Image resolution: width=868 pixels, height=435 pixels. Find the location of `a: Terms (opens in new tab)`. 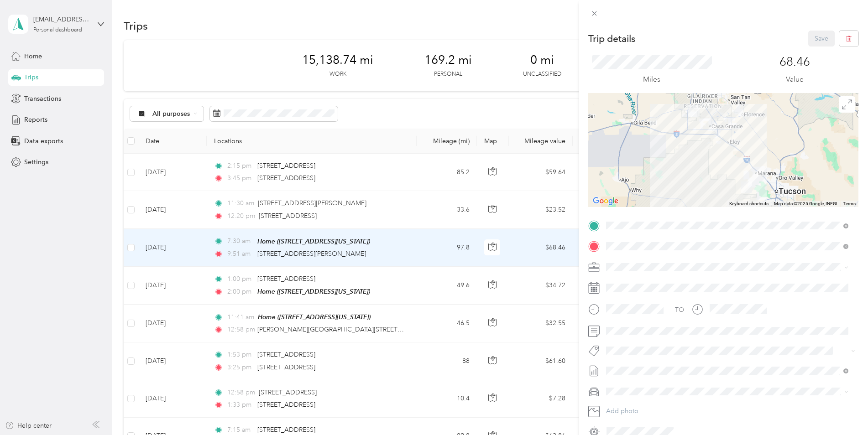

a: Terms (opens in new tab) is located at coordinates (849, 204).